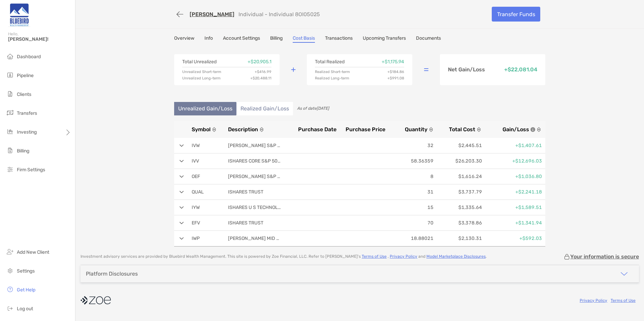 The image size is (644, 321). Describe the element at coordinates (411, 223) in the screenshot. I see `p: 70` at that location.